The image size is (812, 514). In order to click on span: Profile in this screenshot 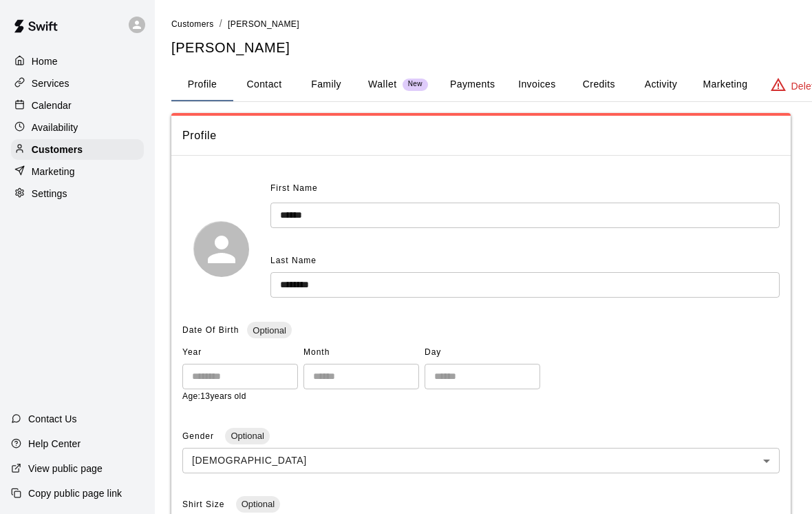, I will do `click(481, 136)`.